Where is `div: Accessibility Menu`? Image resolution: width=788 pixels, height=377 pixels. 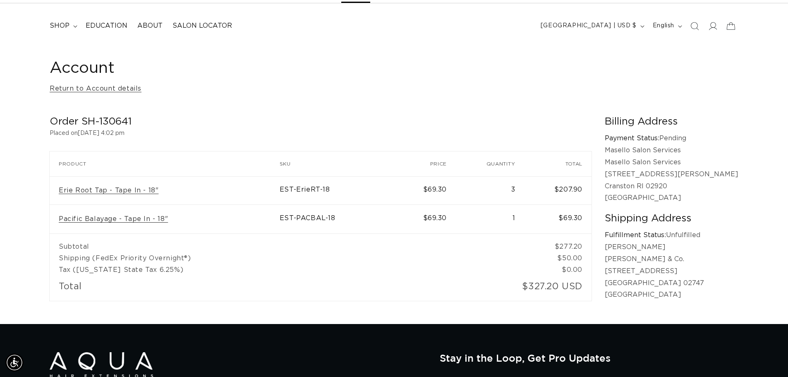
div: Accessibility Menu is located at coordinates (14, 362).